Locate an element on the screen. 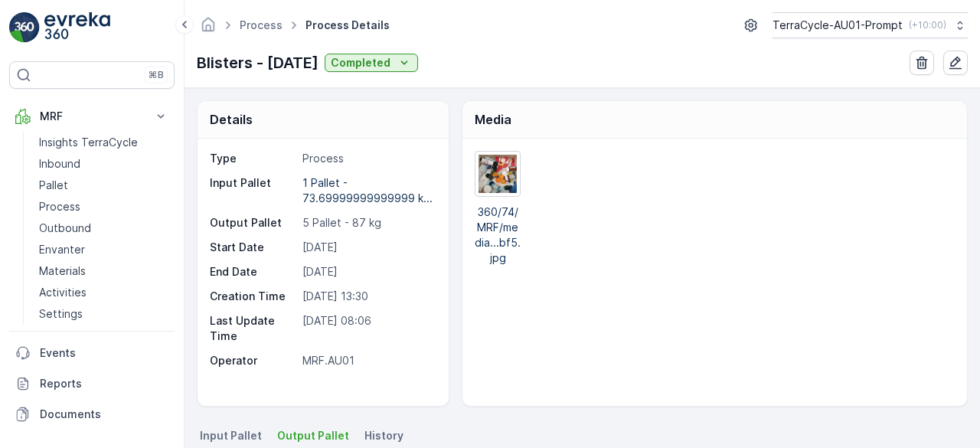 This screenshot has height=448, width=980. p: Activities is located at coordinates (62, 292).